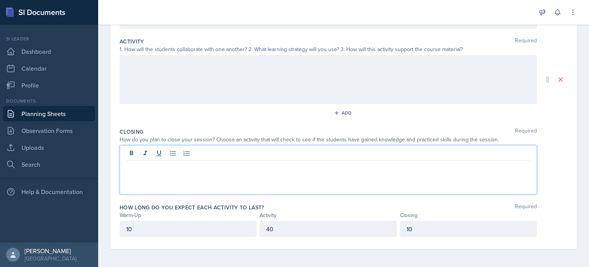 The image size is (589, 267). Describe the element at coordinates (49, 51) in the screenshot. I see `a: Dashboard` at that location.